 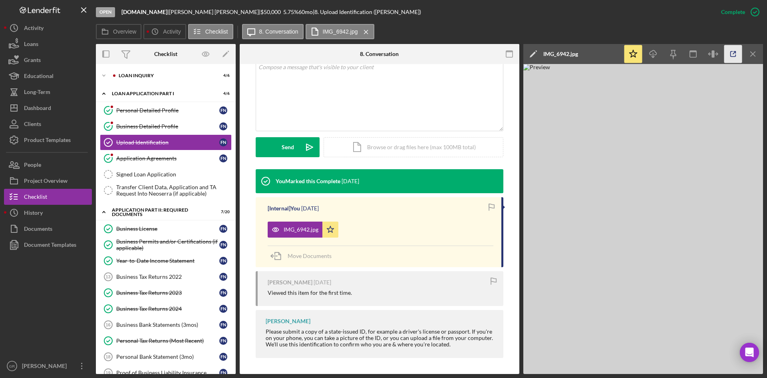 What do you see at coordinates (738, 12) in the screenshot?
I see `button: Complete` at bounding box center [738, 12].